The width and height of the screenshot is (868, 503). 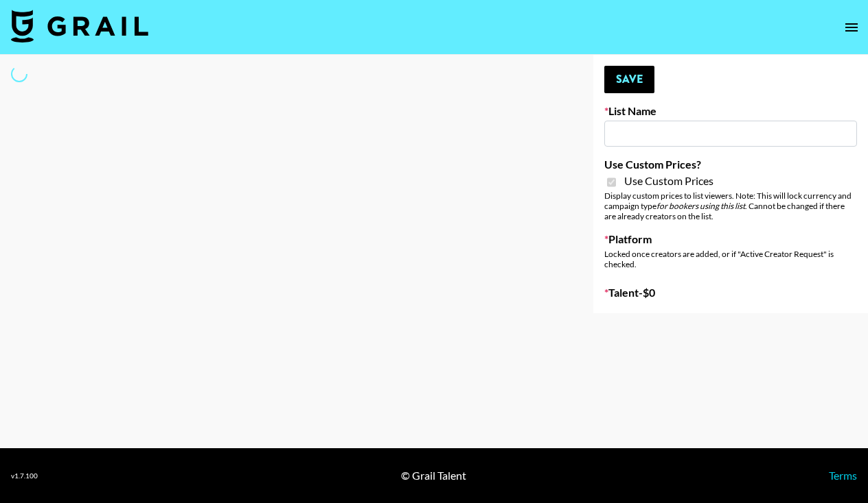 What do you see at coordinates (669, 181) in the screenshot?
I see `span: Use Custom Prices` at bounding box center [669, 181].